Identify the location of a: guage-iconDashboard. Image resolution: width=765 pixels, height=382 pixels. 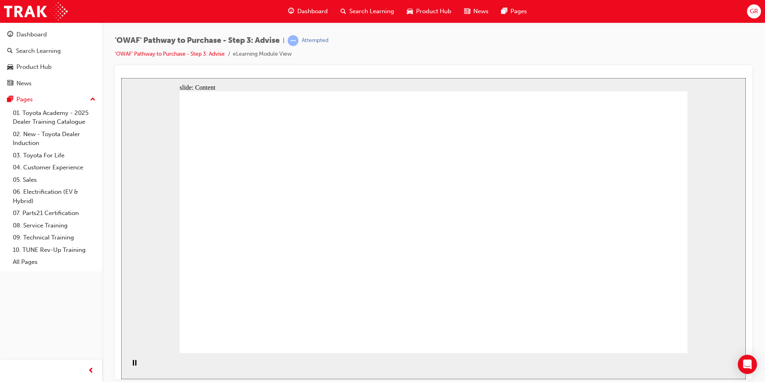
(308, 11).